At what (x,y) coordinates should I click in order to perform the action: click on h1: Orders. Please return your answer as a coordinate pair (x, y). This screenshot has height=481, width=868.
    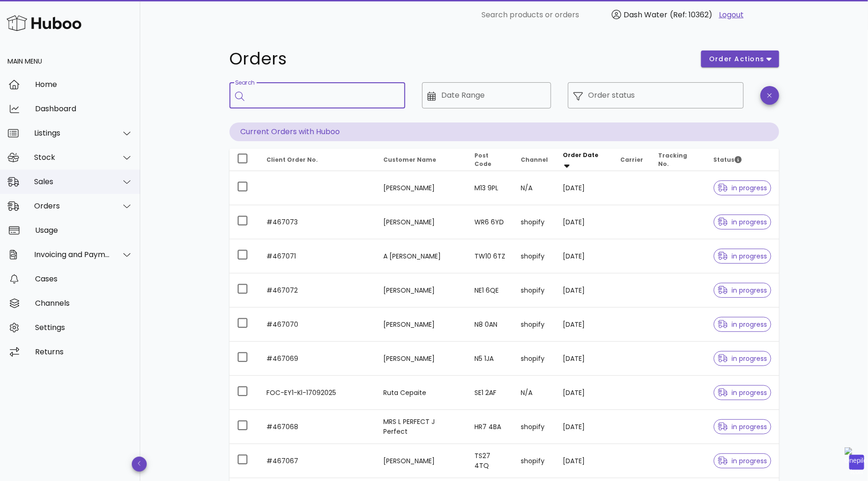
    Looking at the image, I should click on (460, 59).